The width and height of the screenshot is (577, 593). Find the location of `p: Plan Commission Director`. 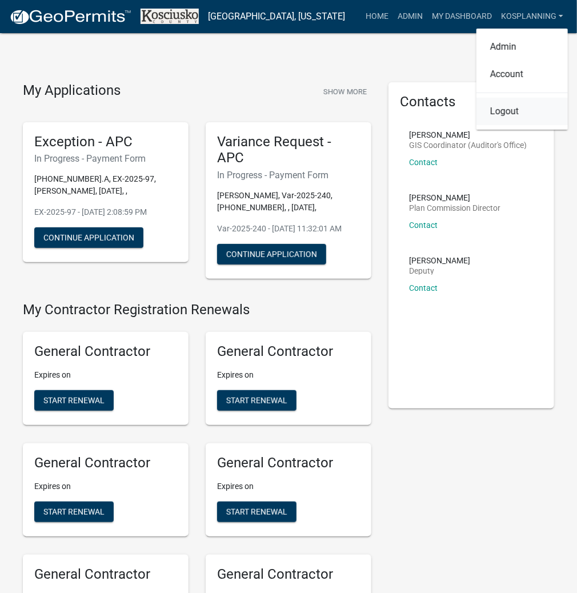

p: Plan Commission Director is located at coordinates (455, 208).